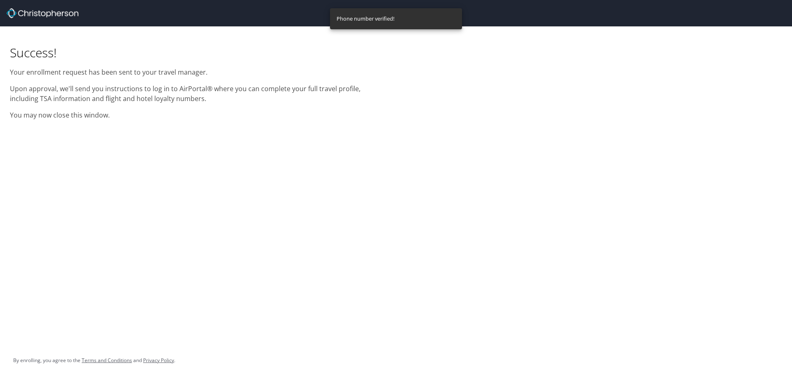  What do you see at coordinates (94, 361) in the screenshot?
I see `div: By enrolling, you agree to the and .` at bounding box center [94, 361].